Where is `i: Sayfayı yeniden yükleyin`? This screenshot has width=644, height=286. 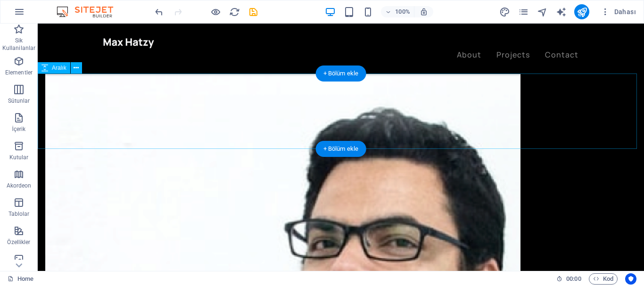 i: Sayfayı yeniden yükleyin is located at coordinates (234, 12).